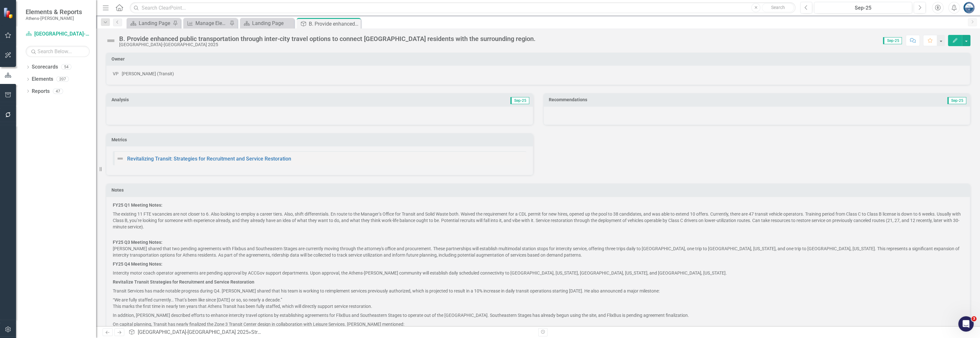 The image size is (980, 338). What do you see at coordinates (539, 190) in the screenshot?
I see `h3: Notes` at bounding box center [539, 190].